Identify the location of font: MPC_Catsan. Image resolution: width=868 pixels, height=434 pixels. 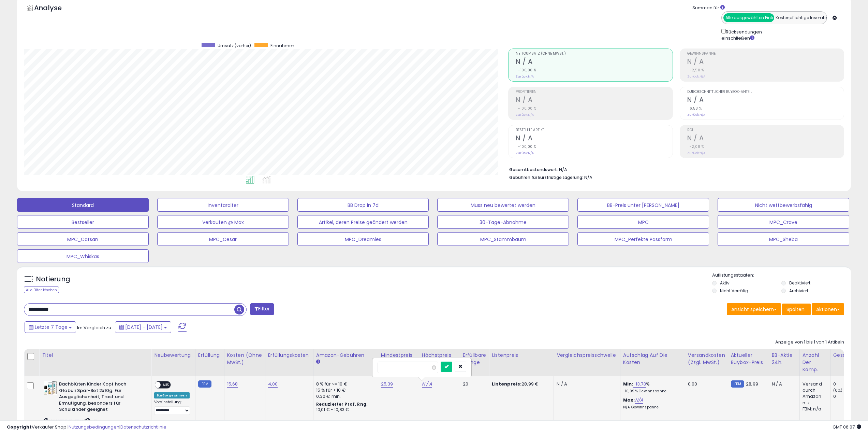
(83, 240).